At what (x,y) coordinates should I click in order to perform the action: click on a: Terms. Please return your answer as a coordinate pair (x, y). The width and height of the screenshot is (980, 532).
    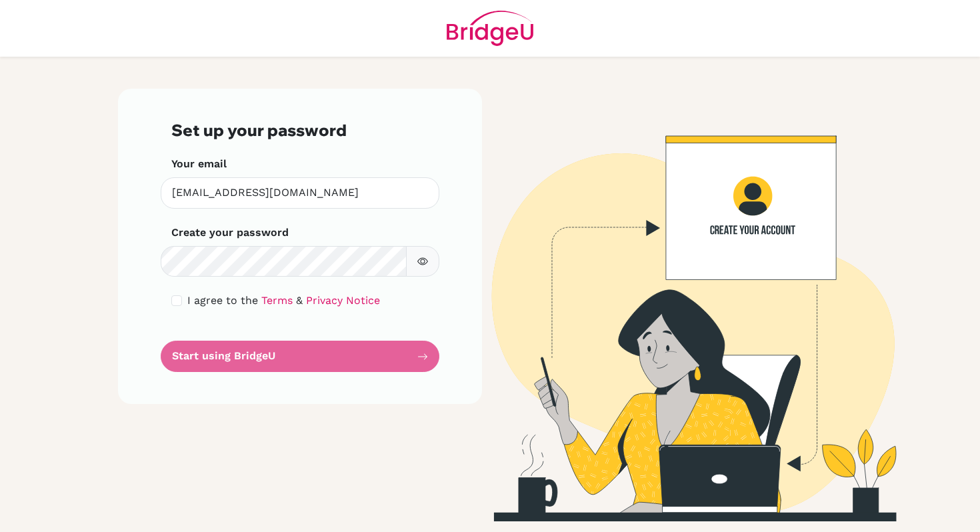
    Looking at the image, I should click on (277, 299).